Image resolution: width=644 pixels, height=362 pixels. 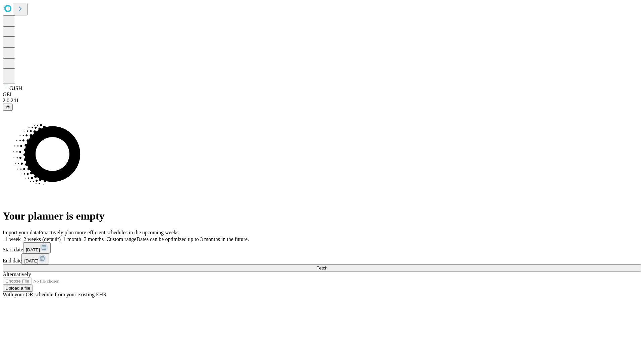 I want to click on span: 3 months, so click(x=93, y=239).